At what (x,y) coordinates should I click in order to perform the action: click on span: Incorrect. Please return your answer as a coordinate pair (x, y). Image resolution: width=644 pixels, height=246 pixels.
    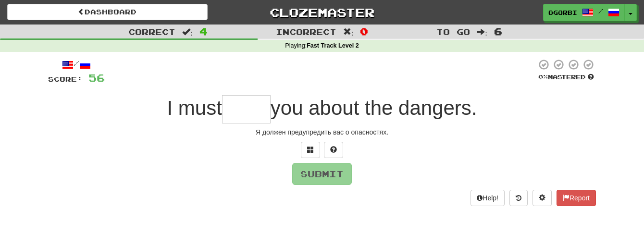
    Looking at the image, I should click on (306, 32).